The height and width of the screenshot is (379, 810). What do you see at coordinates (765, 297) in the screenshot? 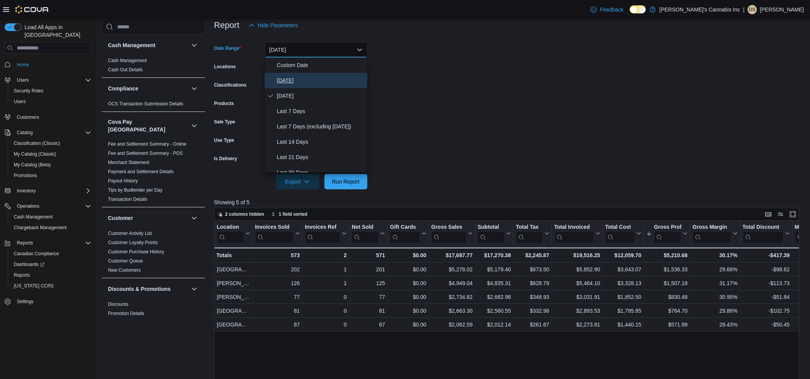
I see `div: -$51.84` at bounding box center [765, 297].